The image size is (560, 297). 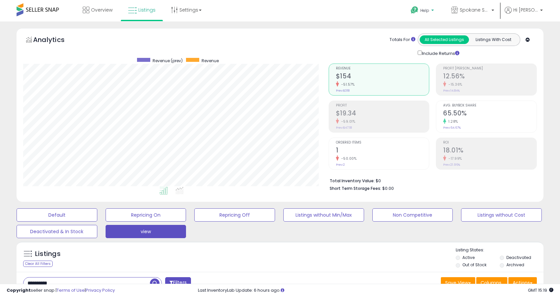 I want to click on small: Prev: 14.84%, so click(x=451, y=91).